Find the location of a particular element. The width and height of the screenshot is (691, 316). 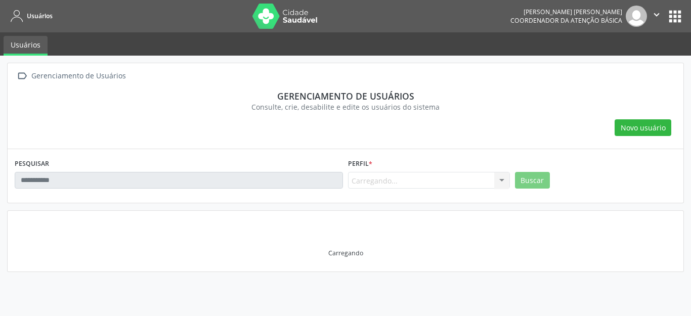

a:  Gerenciamento de Usuários is located at coordinates (71, 76).